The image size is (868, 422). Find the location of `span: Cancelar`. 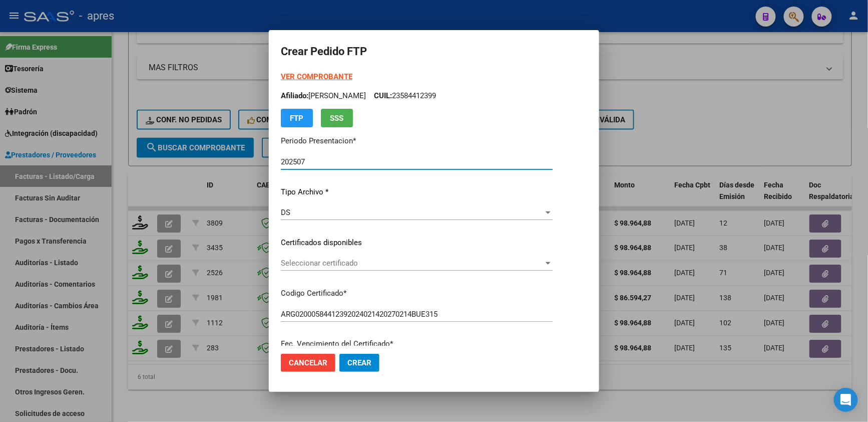

span: Cancelar is located at coordinates (308, 363).